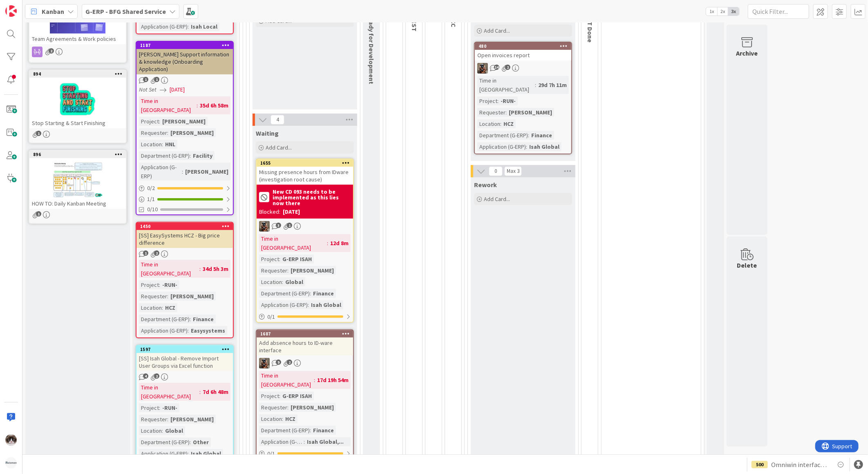 Image resolution: width=868 pixels, height=474 pixels. I want to click on i: Not Set, so click(148, 90).